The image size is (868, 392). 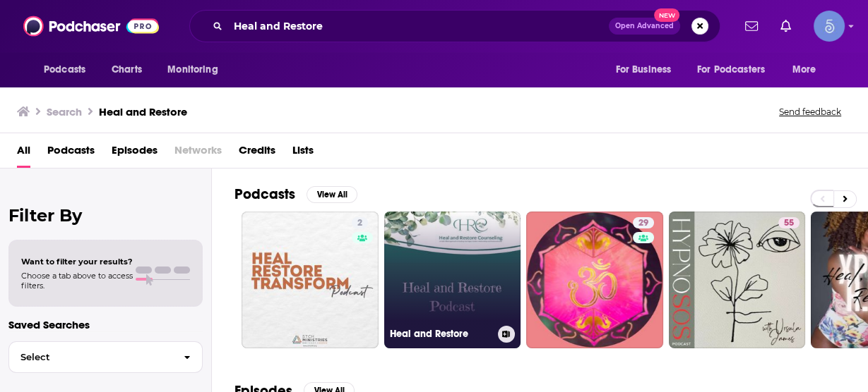 I want to click on img: Podchaser - Follow, Share and Rate Podcasts, so click(x=91, y=26).